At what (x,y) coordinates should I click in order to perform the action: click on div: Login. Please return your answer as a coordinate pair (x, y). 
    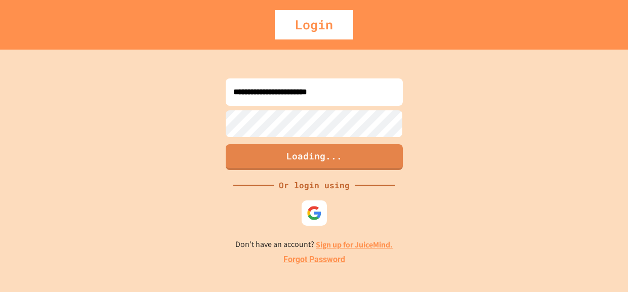
    Looking at the image, I should click on (314, 25).